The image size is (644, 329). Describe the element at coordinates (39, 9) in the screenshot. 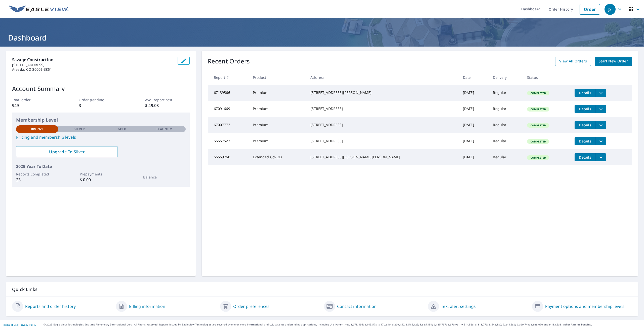

I see `img: EV Logo` at that location.